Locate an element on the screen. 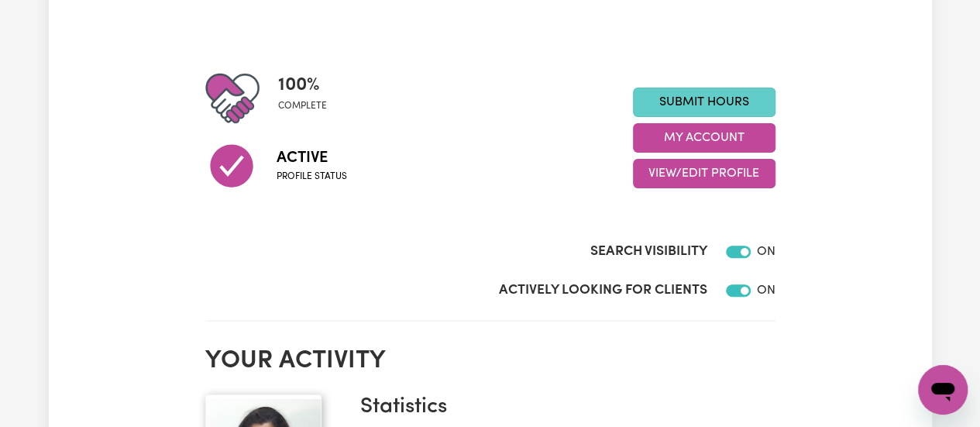  label: Actively Looking for Clients is located at coordinates (602, 290).